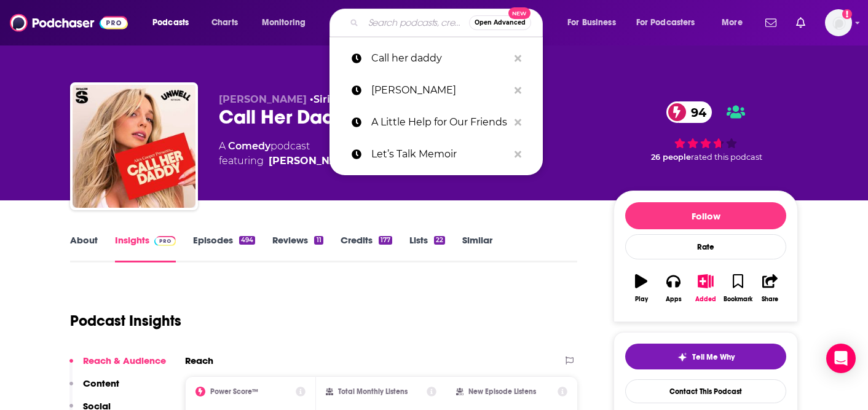 The height and width of the screenshot is (410, 868). What do you see at coordinates (706, 288) in the screenshot?
I see `button: Added` at bounding box center [706, 288].